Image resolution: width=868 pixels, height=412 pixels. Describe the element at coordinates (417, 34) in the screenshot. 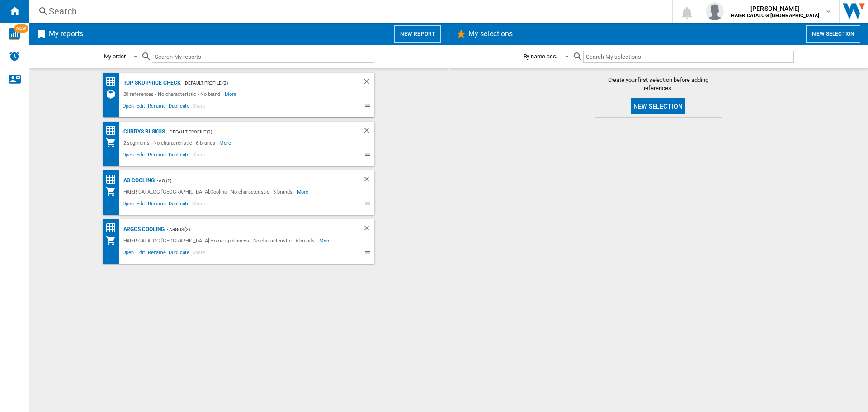

I see `button: New report` at that location.